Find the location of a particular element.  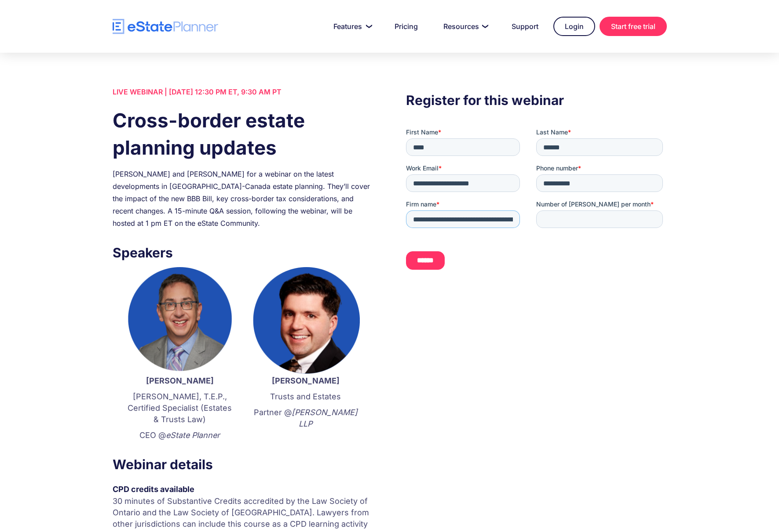

a: Features is located at coordinates (351, 27).